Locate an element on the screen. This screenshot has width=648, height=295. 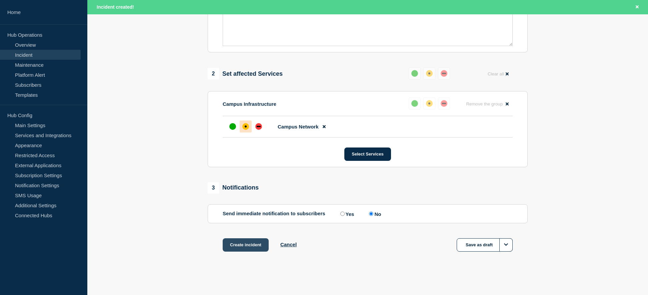
input: No is located at coordinates (371, 213).